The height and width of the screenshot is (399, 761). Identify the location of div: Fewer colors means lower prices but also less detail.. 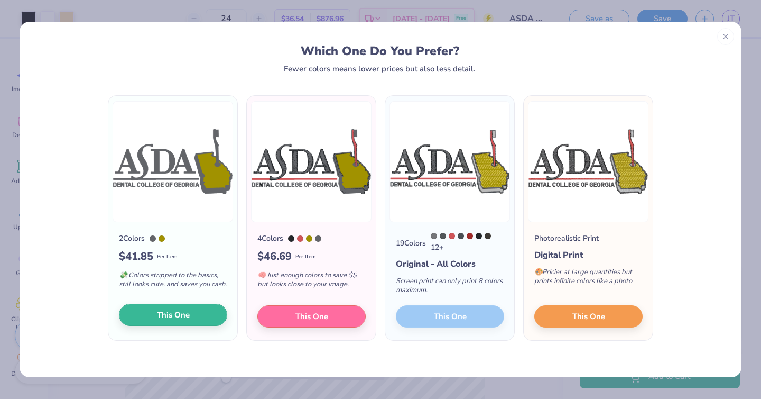
(380, 69).